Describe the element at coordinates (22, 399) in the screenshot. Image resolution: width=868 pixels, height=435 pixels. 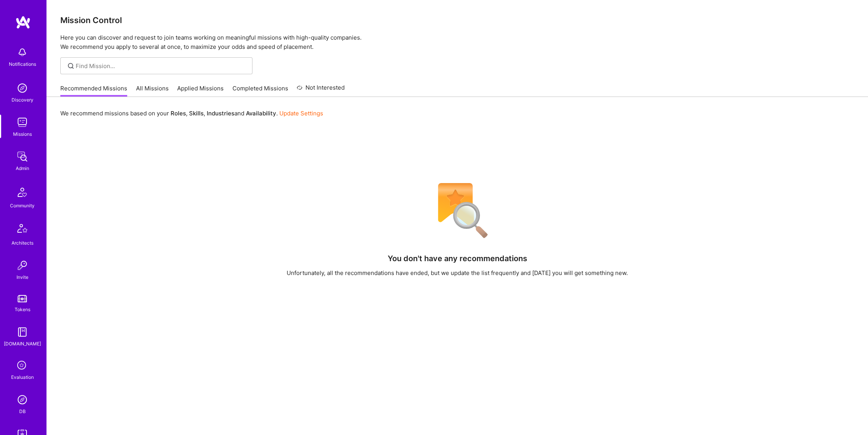
I see `img: Admin Search` at that location.